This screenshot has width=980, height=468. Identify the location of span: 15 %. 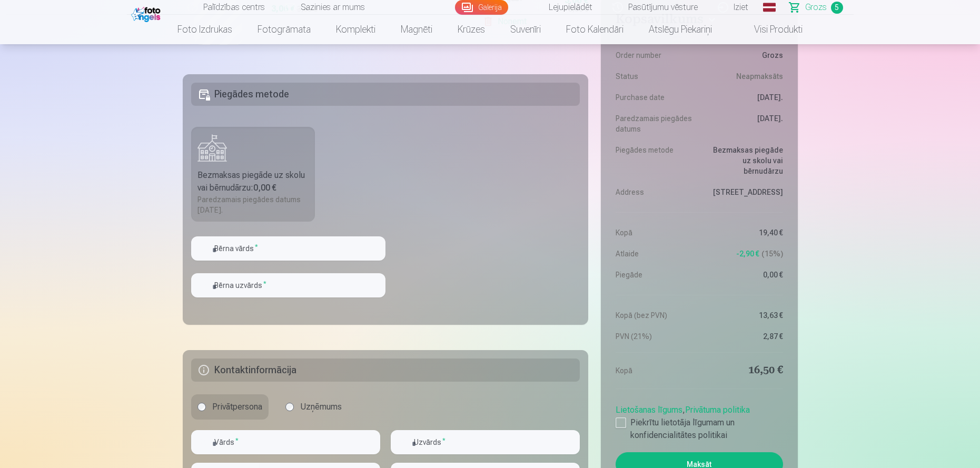
(772, 254).